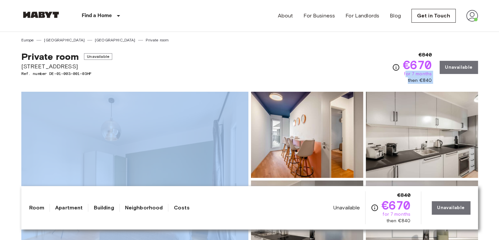  Describe the element at coordinates (182, 207) in the screenshot. I see `a: Costs` at that location.